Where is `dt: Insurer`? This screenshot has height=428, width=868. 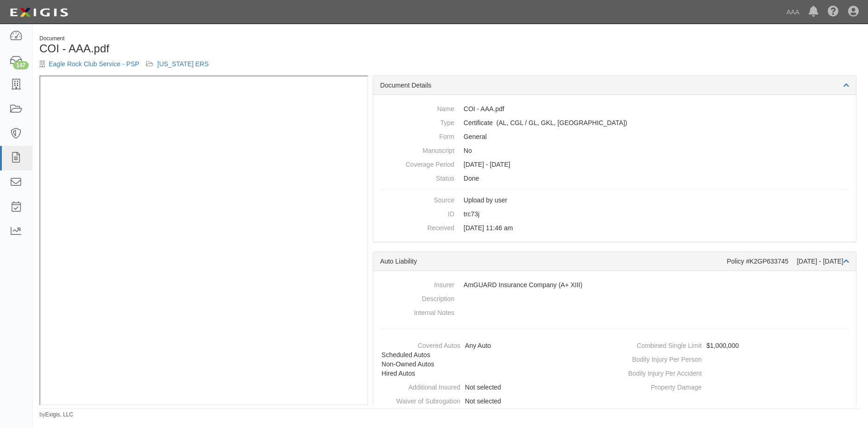
dt: Insurer is located at coordinates (417, 284).